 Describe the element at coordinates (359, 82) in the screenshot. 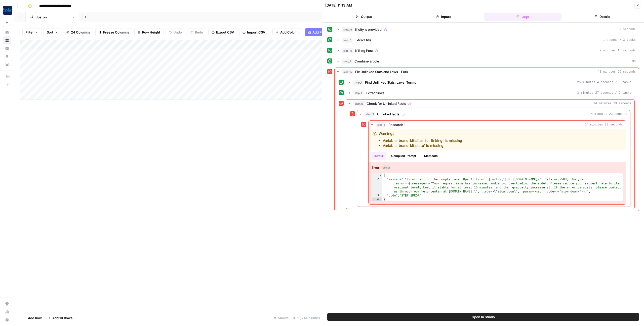

I see `span: step_1` at that location.